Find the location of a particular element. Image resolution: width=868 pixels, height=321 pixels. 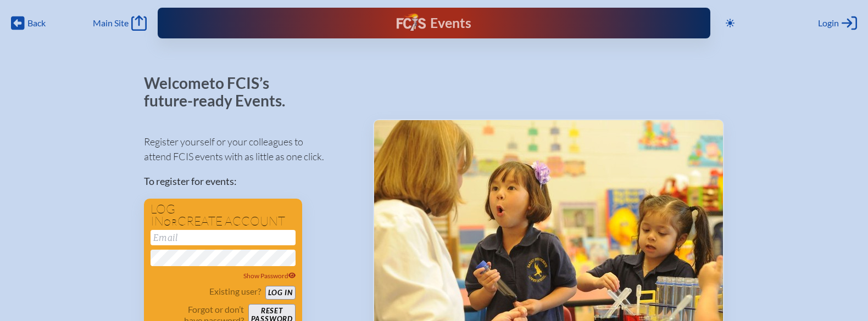

a: Main Site is located at coordinates (120, 23).